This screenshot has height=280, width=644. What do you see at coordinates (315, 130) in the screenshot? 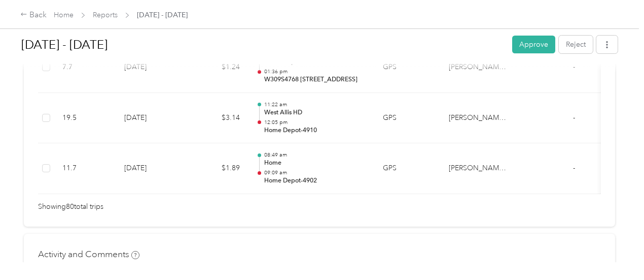
I see `p: Home Depot-4910` at bounding box center [315, 130].